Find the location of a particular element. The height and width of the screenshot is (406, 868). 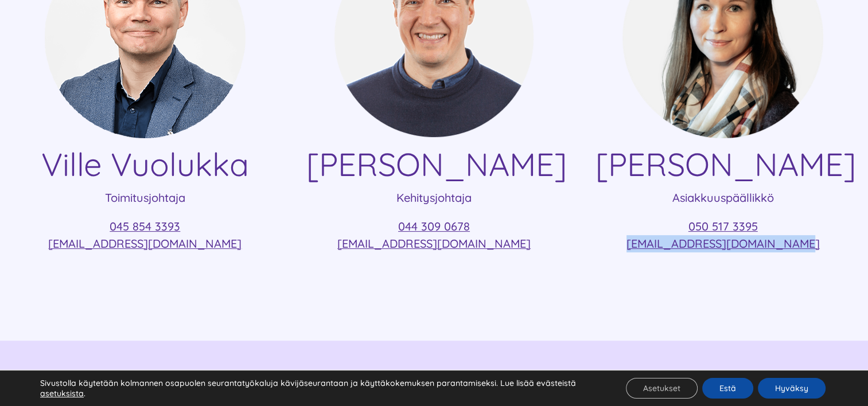

h4: Ville Vuolukka is located at coordinates (145, 164).